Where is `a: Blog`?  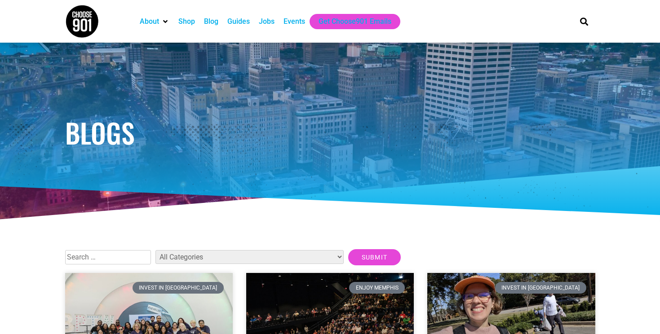
a: Blog is located at coordinates (211, 22).